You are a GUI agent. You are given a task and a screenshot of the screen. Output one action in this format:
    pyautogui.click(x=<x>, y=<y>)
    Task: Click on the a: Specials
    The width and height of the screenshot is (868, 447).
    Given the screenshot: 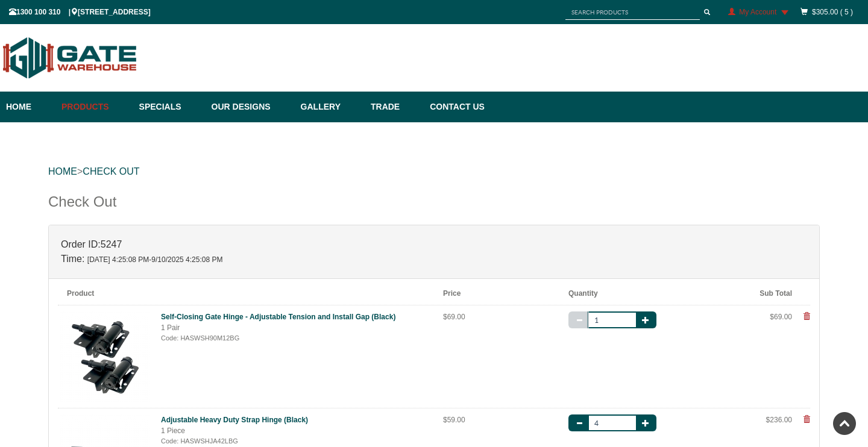 What is the action you would take?
    pyautogui.click(x=169, y=107)
    